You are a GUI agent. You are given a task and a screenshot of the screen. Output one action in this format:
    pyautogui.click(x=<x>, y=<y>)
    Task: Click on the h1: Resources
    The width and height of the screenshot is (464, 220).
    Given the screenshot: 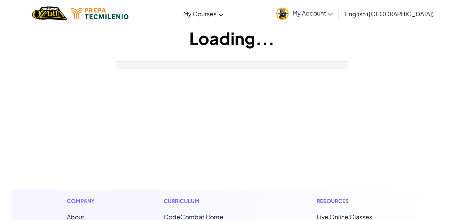 What is the action you would take?
    pyautogui.click(x=357, y=201)
    